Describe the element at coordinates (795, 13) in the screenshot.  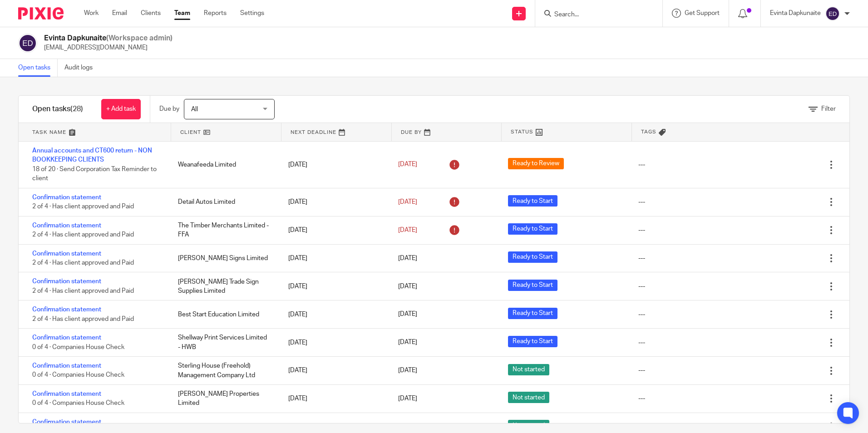
I see `p: Evinta Dapkunaite` at that location.